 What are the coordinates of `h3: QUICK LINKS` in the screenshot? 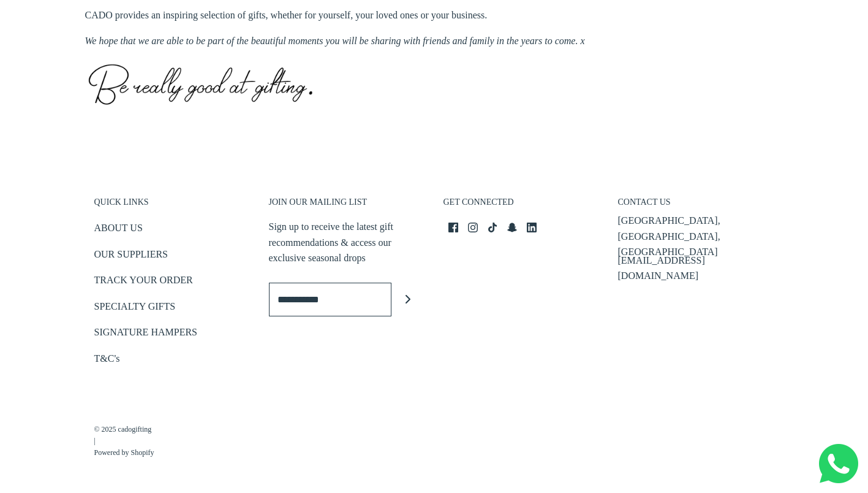 It's located at (172, 205).